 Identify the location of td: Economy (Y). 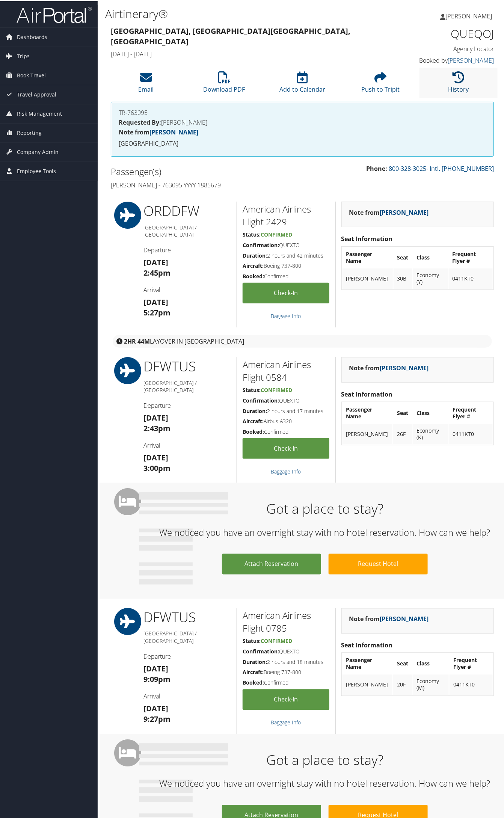
(430, 277).